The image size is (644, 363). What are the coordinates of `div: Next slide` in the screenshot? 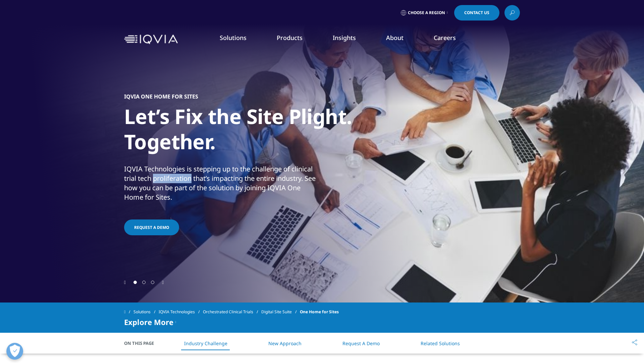 It's located at (163, 282).